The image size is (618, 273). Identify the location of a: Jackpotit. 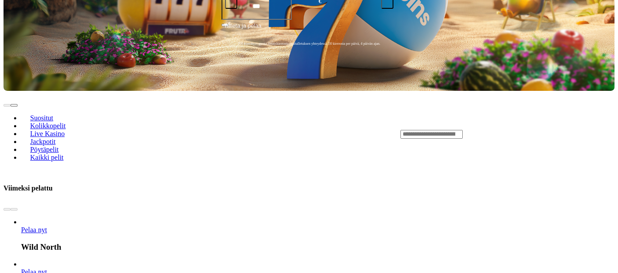
(43, 142).